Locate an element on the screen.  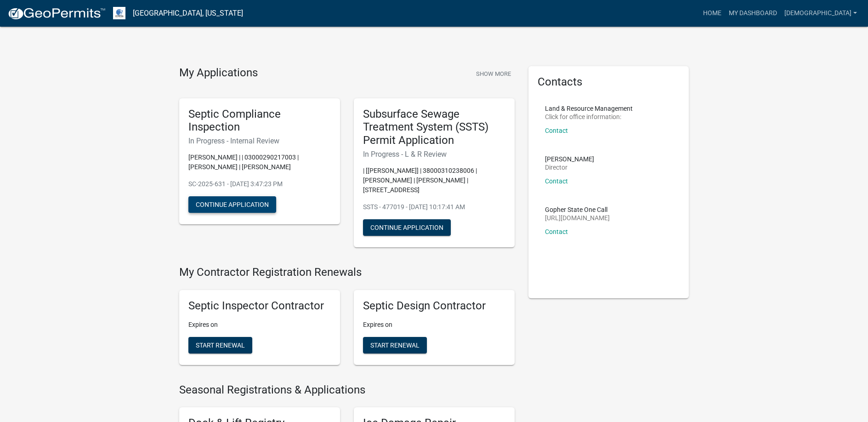
h5: Subsurface Sewage Treatment System (SSTS) Permit Application is located at coordinates (435, 127).